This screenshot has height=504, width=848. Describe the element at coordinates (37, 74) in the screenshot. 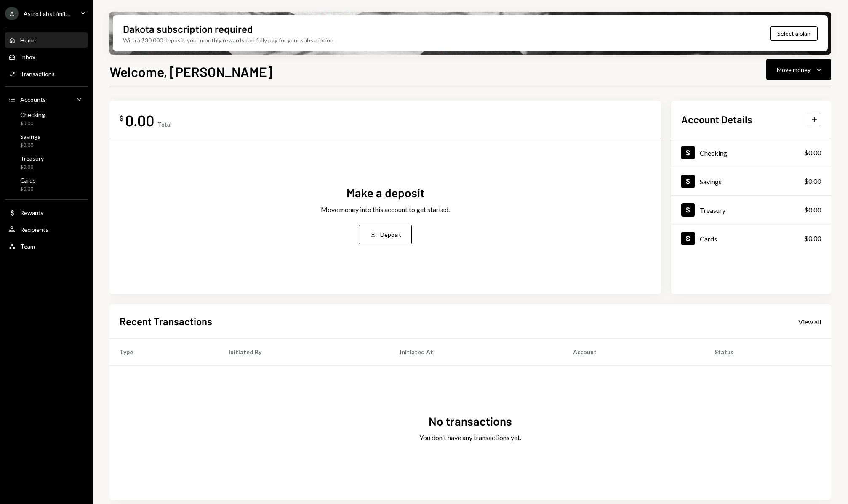

I see `div: Transactions` at that location.